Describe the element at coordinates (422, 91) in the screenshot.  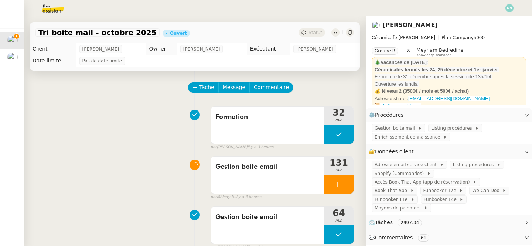
I see `strong: 💰 Niveau 2 (3500€ / mois et 500€ / achat)` at that location.